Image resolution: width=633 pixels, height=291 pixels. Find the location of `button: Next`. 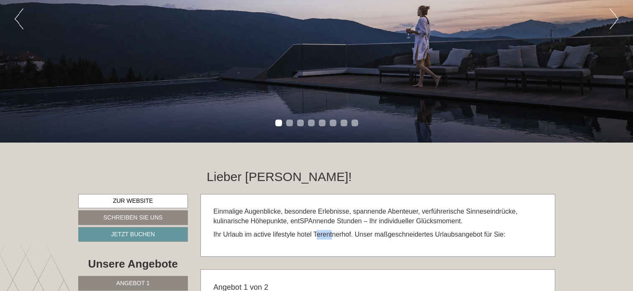

button: Next is located at coordinates (614, 19).